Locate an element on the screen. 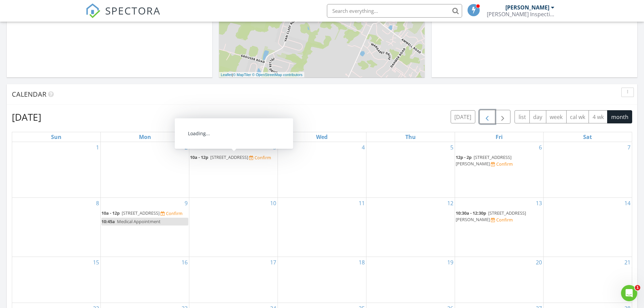 The width and height of the screenshot is (644, 308). a: Sunday is located at coordinates (56, 137).